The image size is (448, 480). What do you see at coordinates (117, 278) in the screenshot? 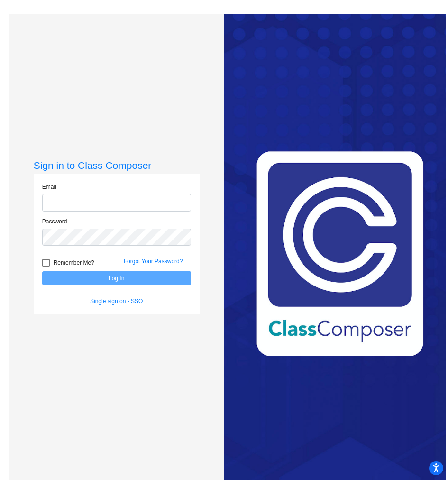
I see `button: Log In` at bounding box center [117, 278].